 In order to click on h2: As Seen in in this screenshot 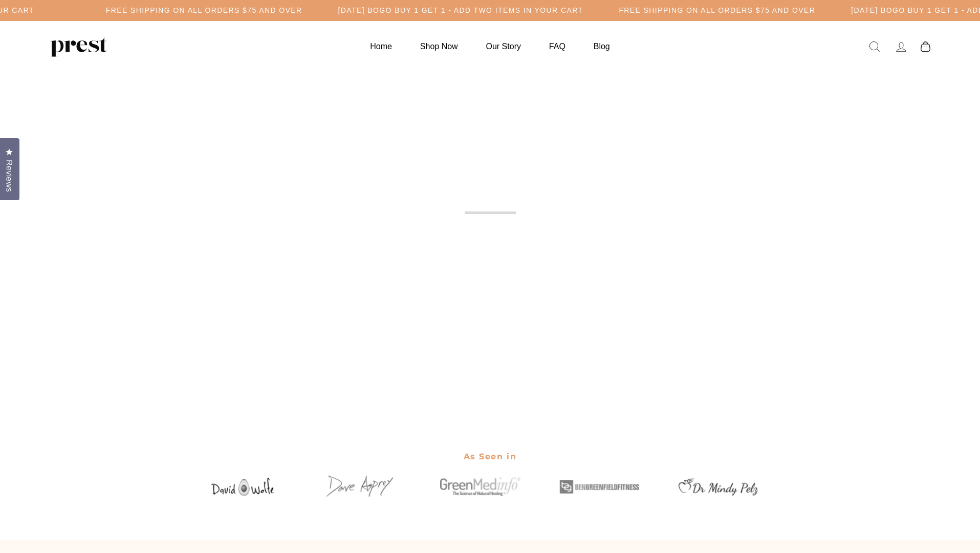, I will do `click(490, 456)`.